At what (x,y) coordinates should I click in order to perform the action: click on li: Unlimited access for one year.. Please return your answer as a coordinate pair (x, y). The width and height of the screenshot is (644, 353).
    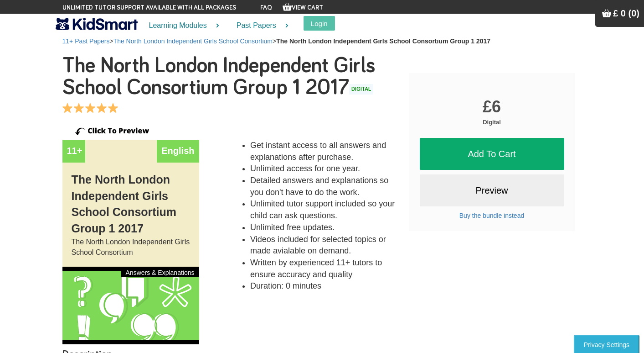
    Looking at the image, I should click on (323, 169).